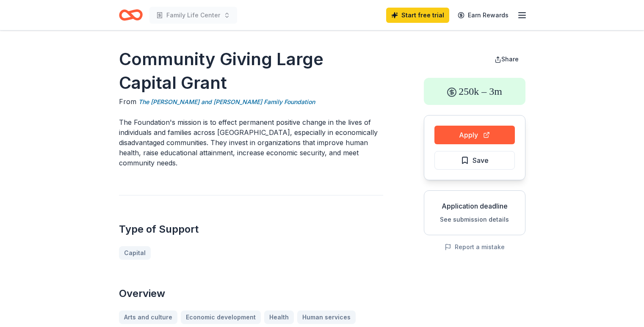  What do you see at coordinates (483, 15) in the screenshot?
I see `a: Earn Rewards` at bounding box center [483, 15].